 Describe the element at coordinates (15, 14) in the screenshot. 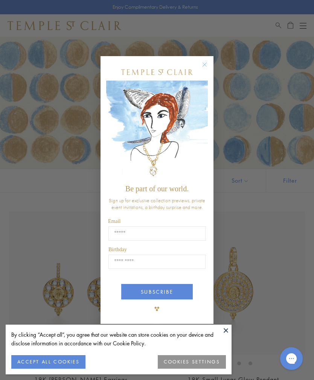

I see `button: Gorgias live chat` at that location.